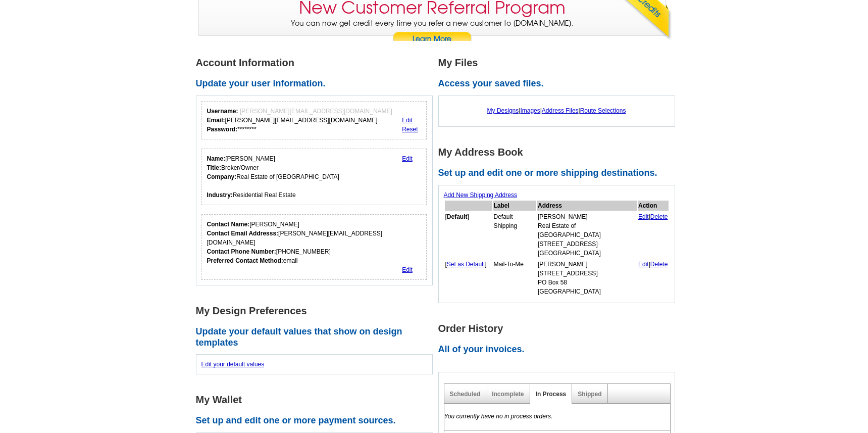  What do you see at coordinates (214, 167) in the screenshot?
I see `strong: Title:` at bounding box center [214, 167].